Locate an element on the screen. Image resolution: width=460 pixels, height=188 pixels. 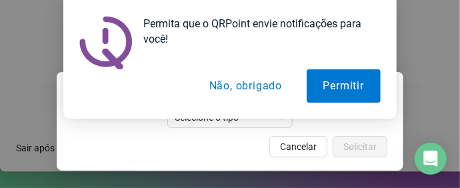
button: Solicitar is located at coordinates (360, 147).